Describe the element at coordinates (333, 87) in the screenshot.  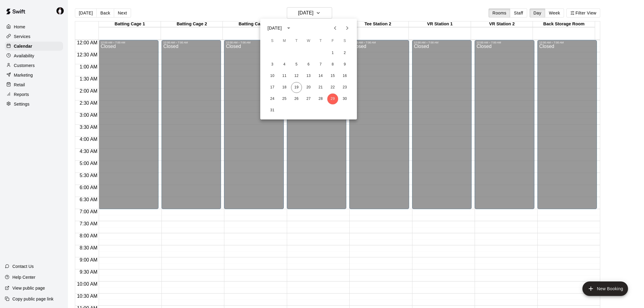
I see `button: 22` at that location.